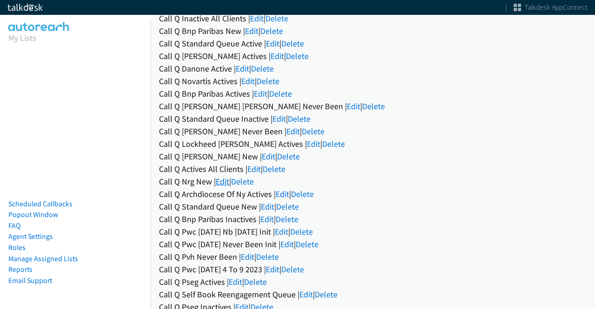  Describe the element at coordinates (22, 38) in the screenshot. I see `a: My Lists` at that location.